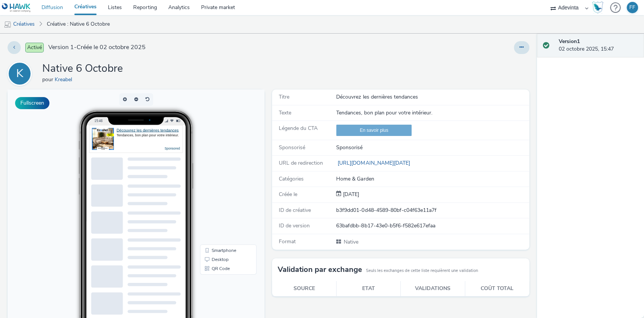 The width and height of the screenshot is (644, 318). What do you see at coordinates (304, 288) in the screenshot?
I see `th: Source` at bounding box center [304, 288].